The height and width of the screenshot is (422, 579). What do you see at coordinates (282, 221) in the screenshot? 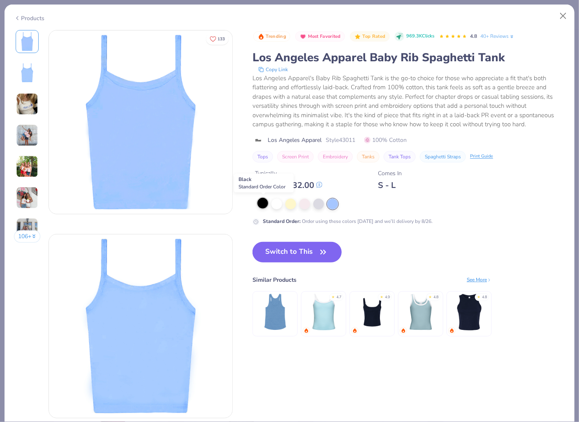
I see `strong: Standard Order :` at bounding box center [282, 221].